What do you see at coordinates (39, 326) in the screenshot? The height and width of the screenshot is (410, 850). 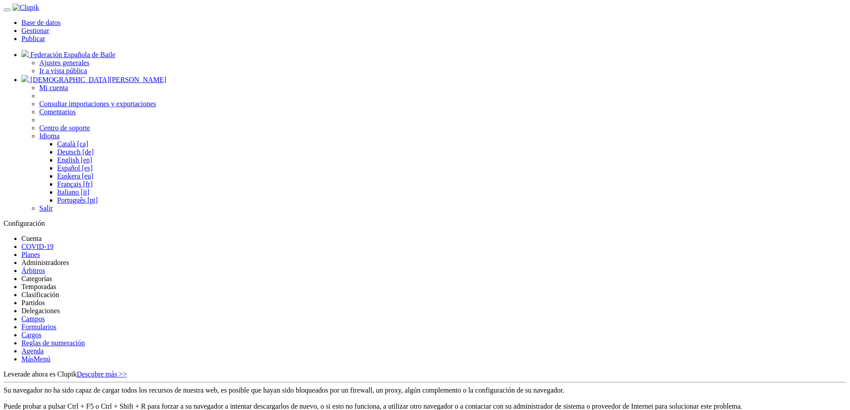 I see `a: Formularios` at bounding box center [39, 326].